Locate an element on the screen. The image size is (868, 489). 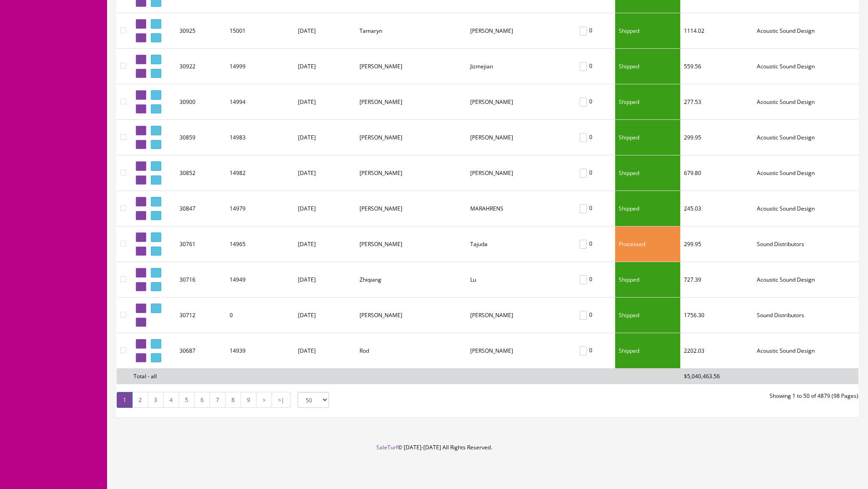
td: Hewitt is located at coordinates (520, 351).